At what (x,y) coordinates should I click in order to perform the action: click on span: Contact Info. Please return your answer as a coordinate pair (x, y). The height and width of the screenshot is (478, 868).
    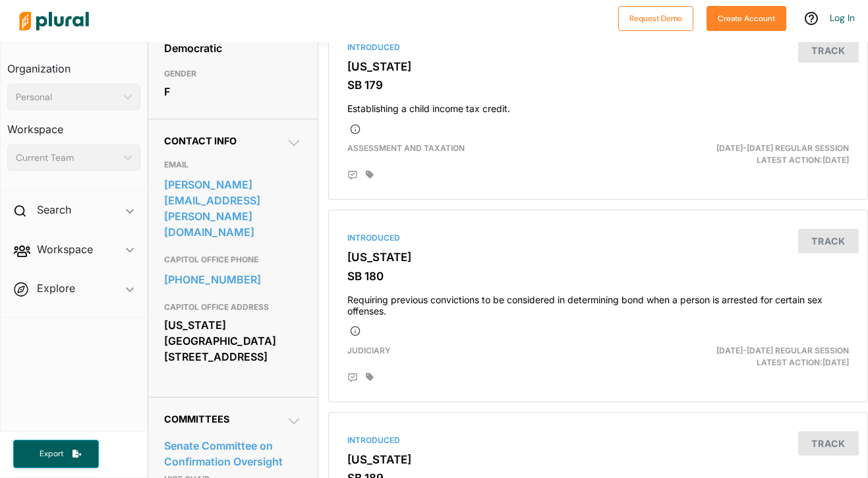
    Looking at the image, I should click on (200, 141).